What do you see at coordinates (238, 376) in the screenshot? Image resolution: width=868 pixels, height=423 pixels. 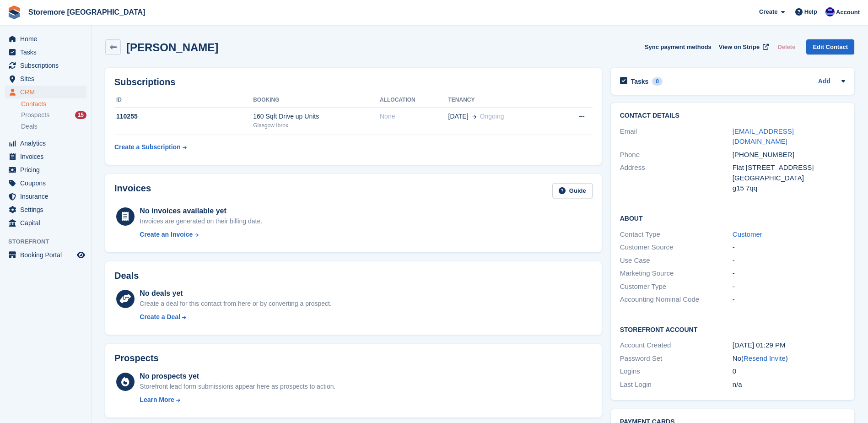 I see `div: No prospects yet` at bounding box center [238, 376].